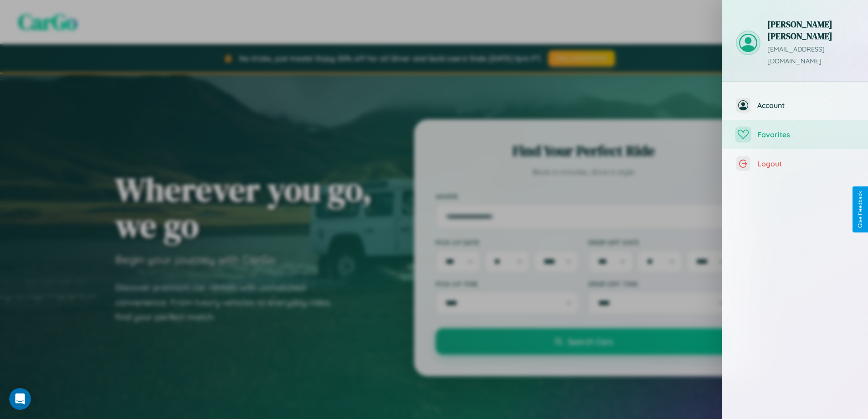 The height and width of the screenshot is (419, 868). Describe the element at coordinates (795, 105) in the screenshot. I see `button: Account` at that location.